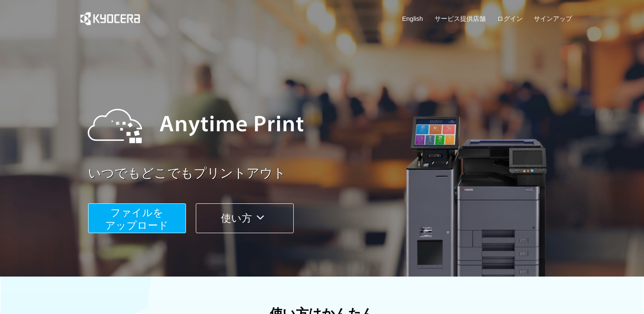 The width and height of the screenshot is (644, 314). What do you see at coordinates (553, 18) in the screenshot?
I see `a: サインアップ` at bounding box center [553, 18].